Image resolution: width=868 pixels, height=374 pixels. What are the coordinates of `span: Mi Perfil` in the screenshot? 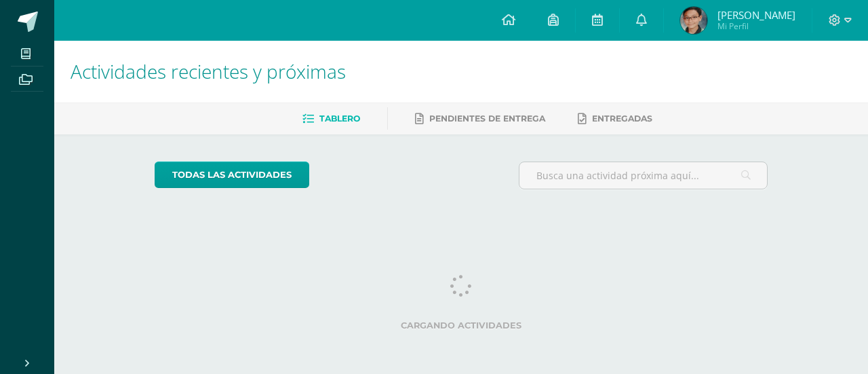 It's located at (756, 26).